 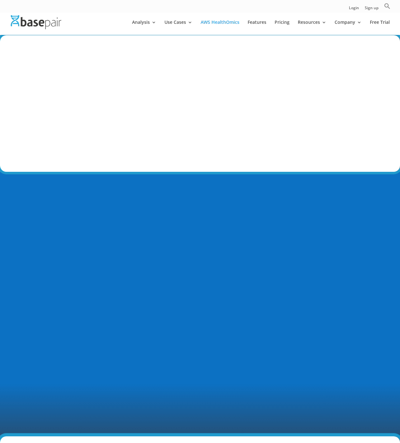 I want to click on a: Sign up, so click(x=371, y=9).